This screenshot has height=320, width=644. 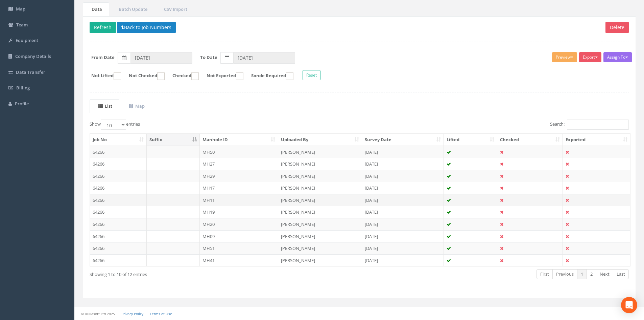 What do you see at coordinates (21, 9) in the screenshot?
I see `span: Map` at bounding box center [21, 9].